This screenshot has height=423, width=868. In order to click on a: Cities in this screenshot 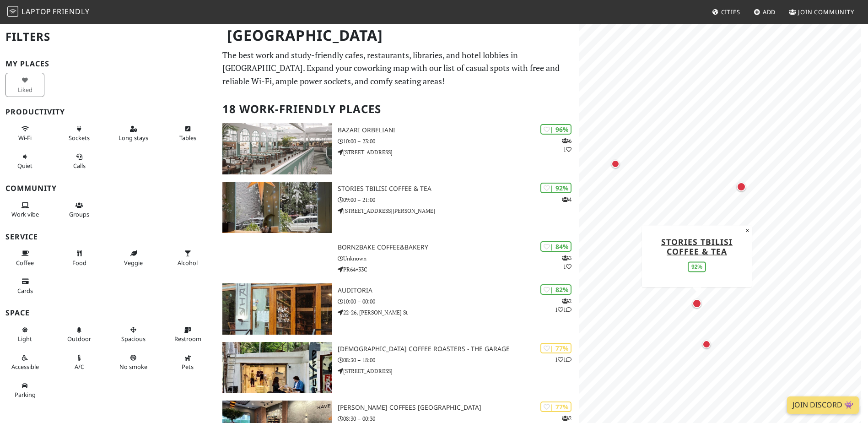, I will do `click(726, 12)`.